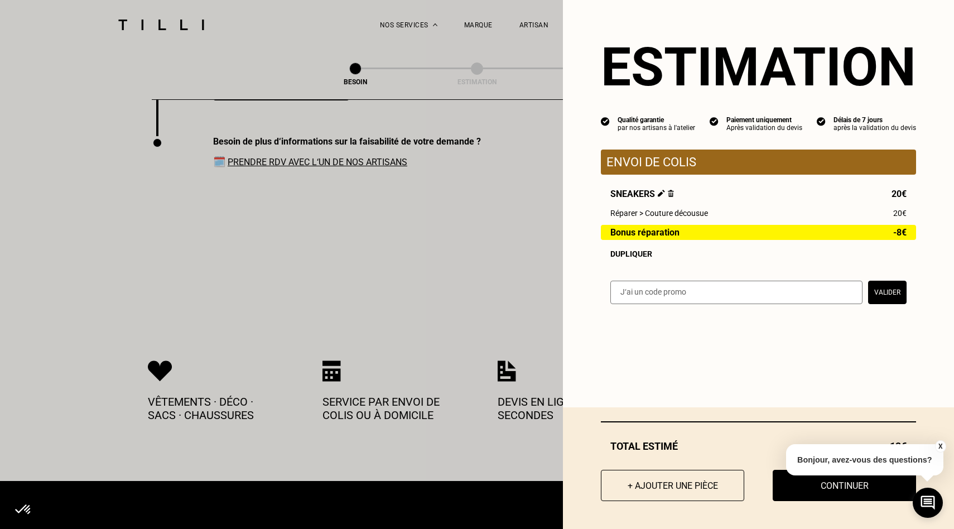 This screenshot has height=529, width=954. Describe the element at coordinates (656, 128) in the screenshot. I see `div: par nos artisans à l'atelier` at that location.